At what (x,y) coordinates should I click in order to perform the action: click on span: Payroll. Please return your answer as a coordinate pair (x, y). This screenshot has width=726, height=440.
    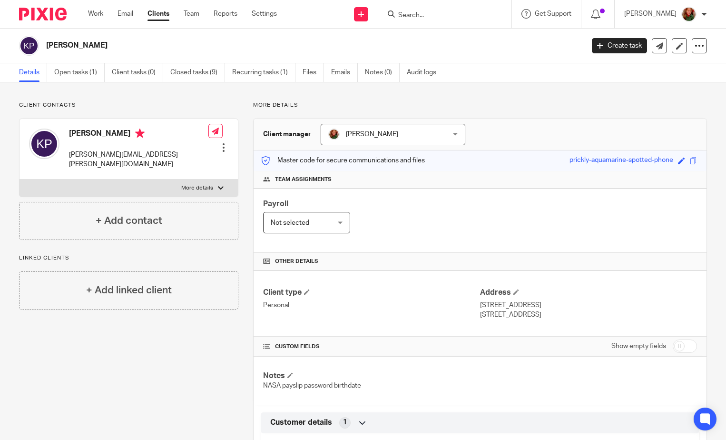
    Looking at the image, I should click on (275, 204).